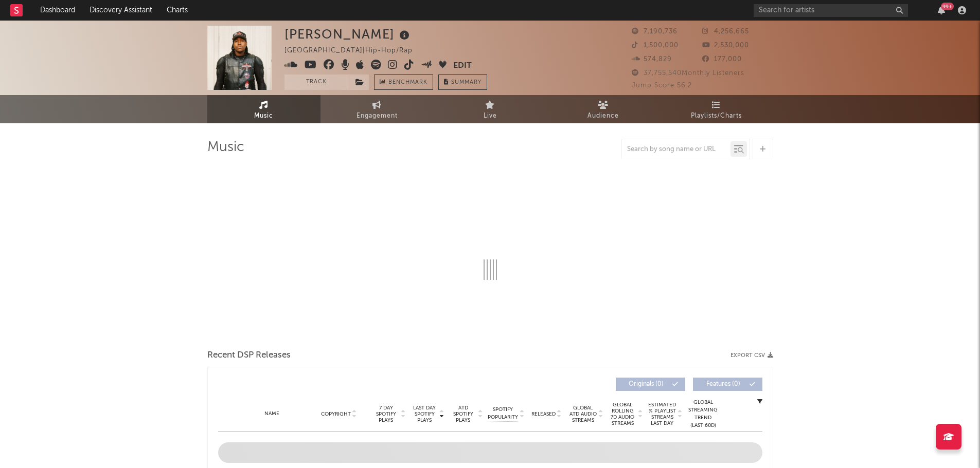  What do you see at coordinates (717, 109) in the screenshot?
I see `a: Playlists/Charts` at bounding box center [717, 109].